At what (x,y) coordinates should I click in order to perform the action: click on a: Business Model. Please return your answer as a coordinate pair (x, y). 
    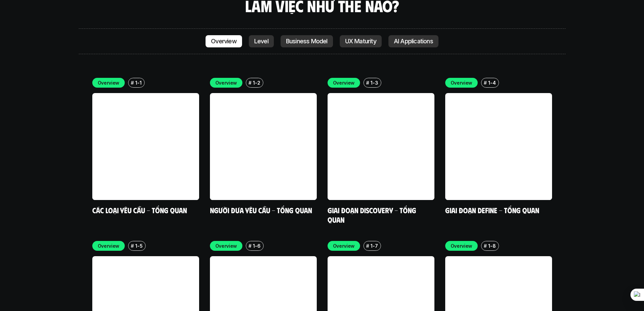
    Looking at the image, I should click on (306, 42).